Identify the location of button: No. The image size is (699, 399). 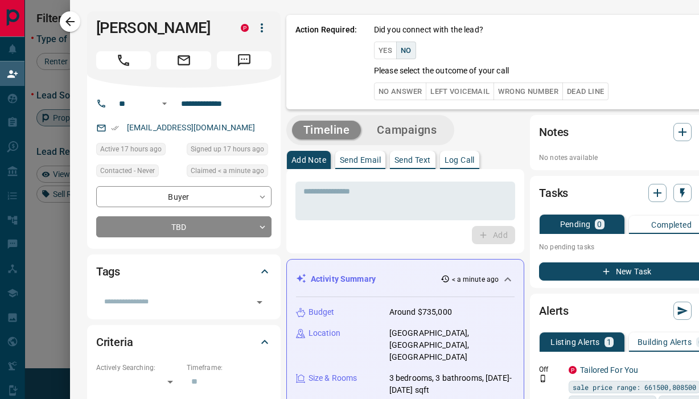
(406, 50).